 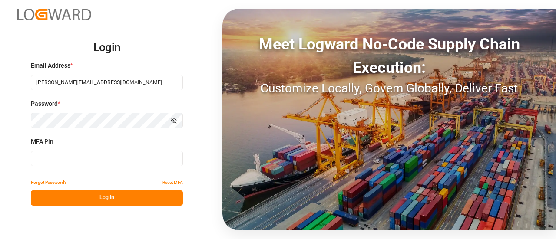 What do you see at coordinates (389, 56) in the screenshot?
I see `div: Meet Logward No-Code Supply Chain Execution:` at bounding box center [389, 56].